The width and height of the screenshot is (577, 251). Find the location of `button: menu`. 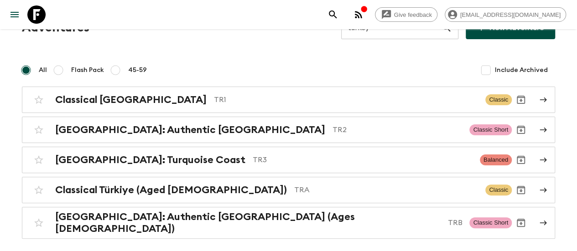

button: menu is located at coordinates (15, 15).